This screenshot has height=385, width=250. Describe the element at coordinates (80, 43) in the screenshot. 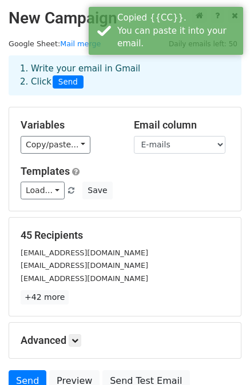

I see `a: Mail merge` at that location.